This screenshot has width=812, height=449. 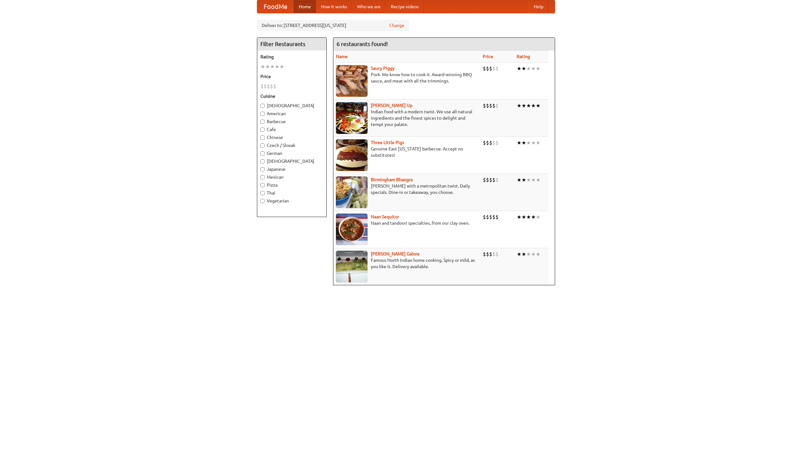 What do you see at coordinates (385, 217) in the screenshot?
I see `a: Naan Sequitur` at bounding box center [385, 217].